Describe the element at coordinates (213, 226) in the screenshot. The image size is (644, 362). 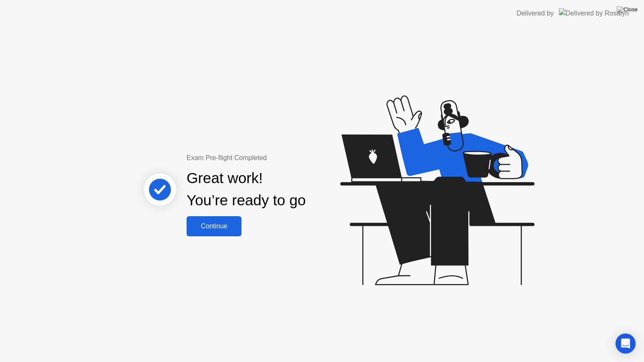
I see `div: Continue` at that location.